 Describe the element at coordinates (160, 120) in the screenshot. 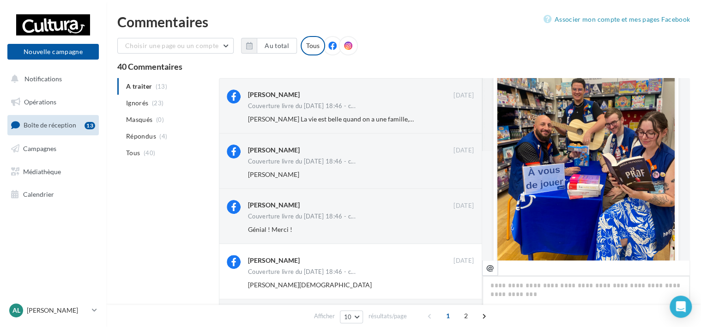

I see `span: (0)` at that location.